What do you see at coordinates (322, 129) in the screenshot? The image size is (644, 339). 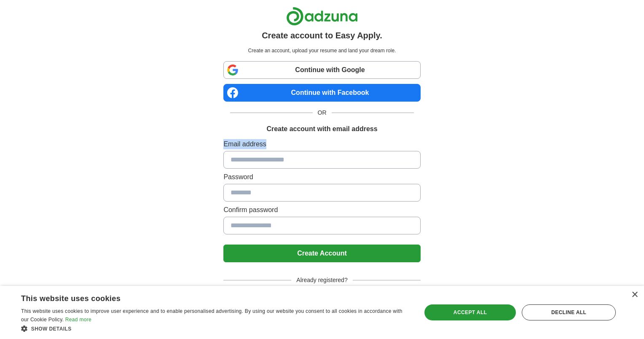 I see `h1: Create account with email address` at bounding box center [322, 129].